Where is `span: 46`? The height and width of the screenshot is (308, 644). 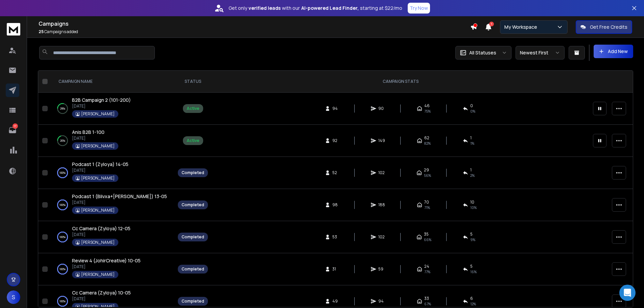
span: 46 is located at coordinates (428, 106).